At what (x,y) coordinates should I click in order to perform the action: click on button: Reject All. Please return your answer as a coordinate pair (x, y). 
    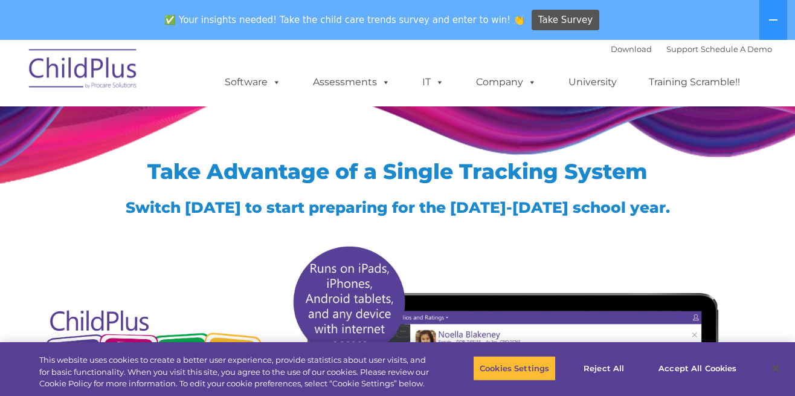
    Looking at the image, I should click on (603, 368).